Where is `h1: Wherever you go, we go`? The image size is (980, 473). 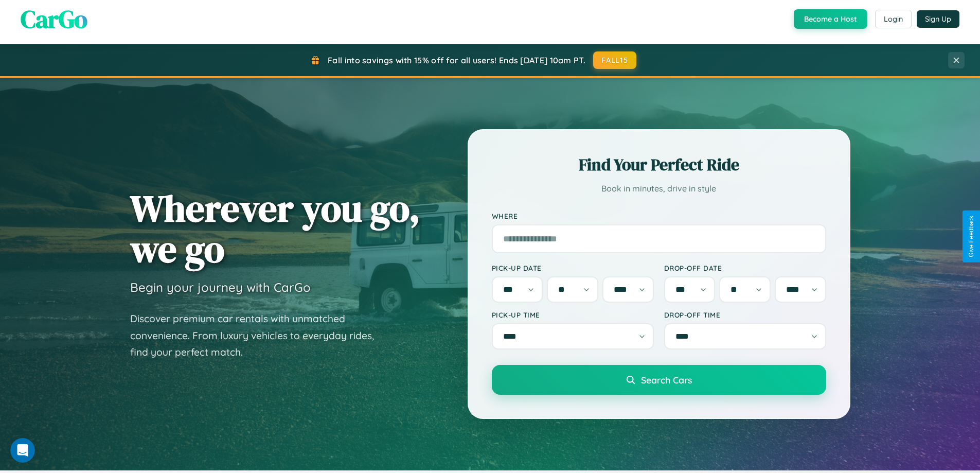 h1: Wherever you go, we go is located at coordinates (275, 229).